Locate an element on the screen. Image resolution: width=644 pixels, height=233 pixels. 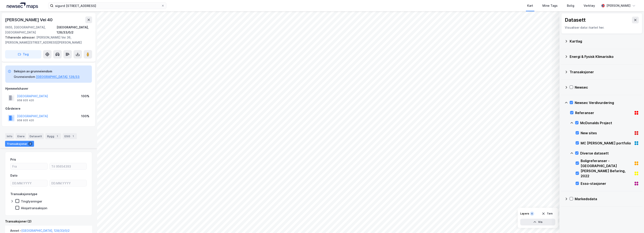
div: Diverse datasett is located at coordinates (609, 153).